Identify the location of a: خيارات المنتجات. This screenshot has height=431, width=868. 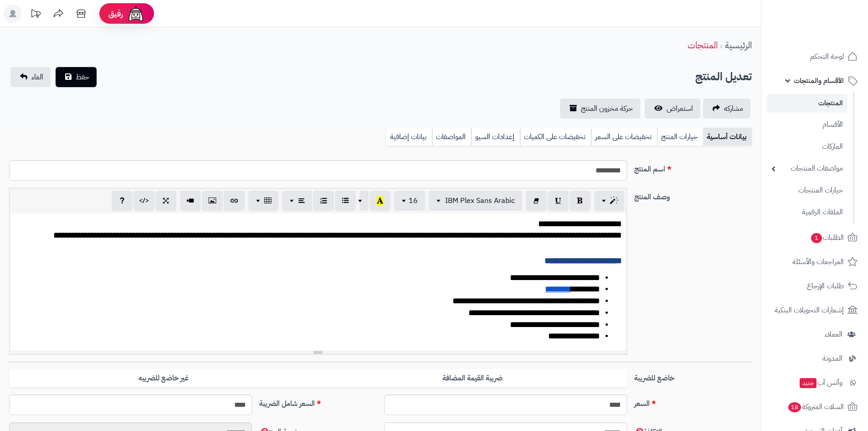
(807, 190).